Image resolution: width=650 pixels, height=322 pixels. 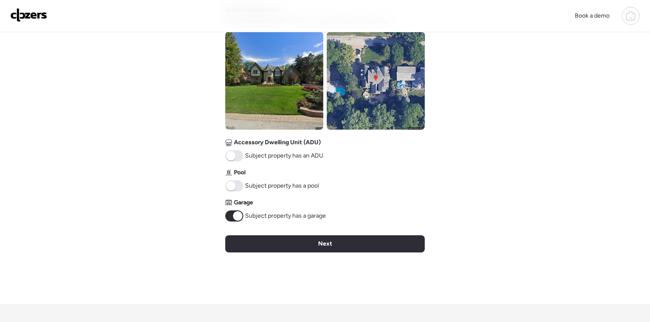 I want to click on img: Logo, so click(x=29, y=15).